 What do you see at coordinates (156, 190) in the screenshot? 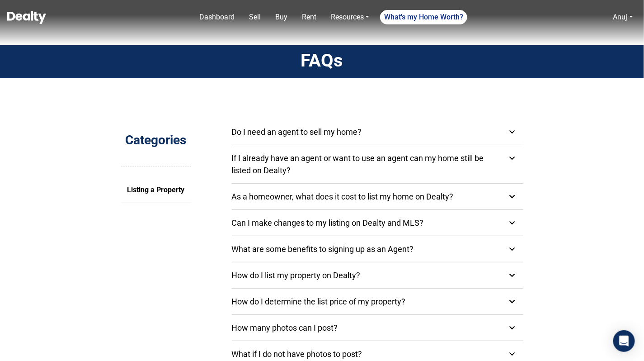
I see `section: Listing a Property` at bounding box center [156, 190].